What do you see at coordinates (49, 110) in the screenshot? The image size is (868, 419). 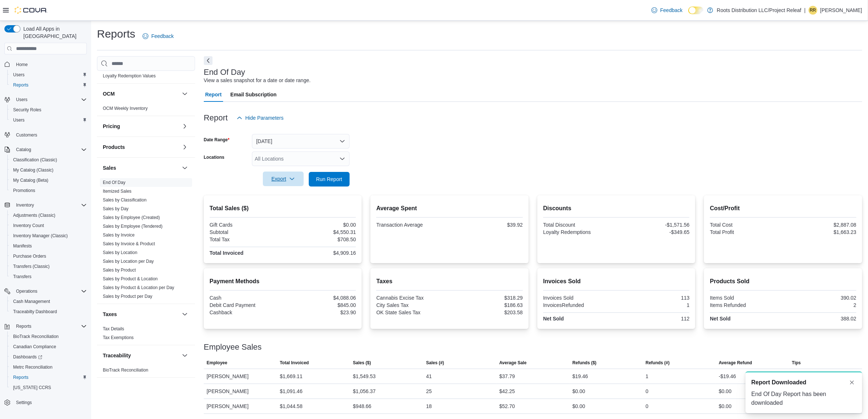 I see `span: Security Roles` at bounding box center [49, 110].